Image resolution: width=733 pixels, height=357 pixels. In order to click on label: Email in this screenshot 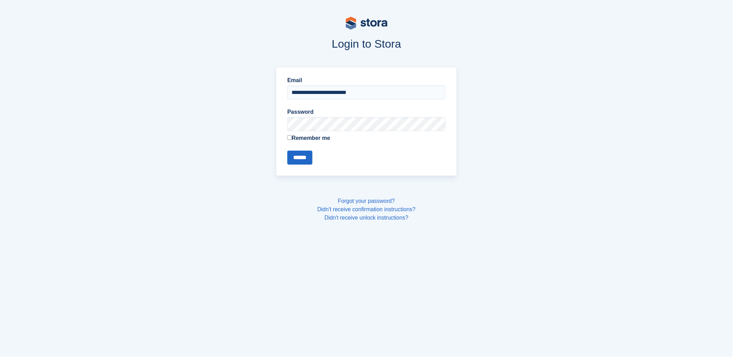, I will do `click(366, 80)`.